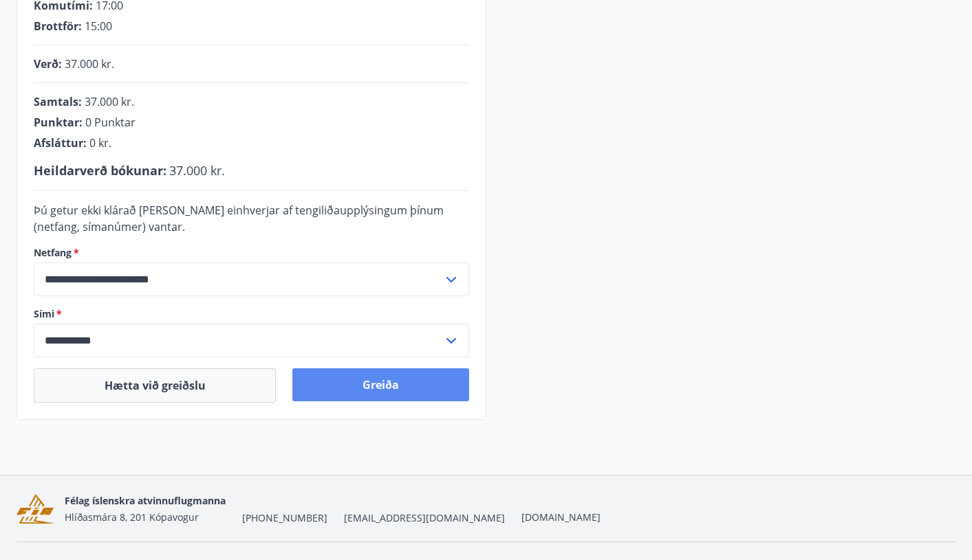 The width and height of the screenshot is (972, 560). I want to click on button: Greiða, so click(380, 385).